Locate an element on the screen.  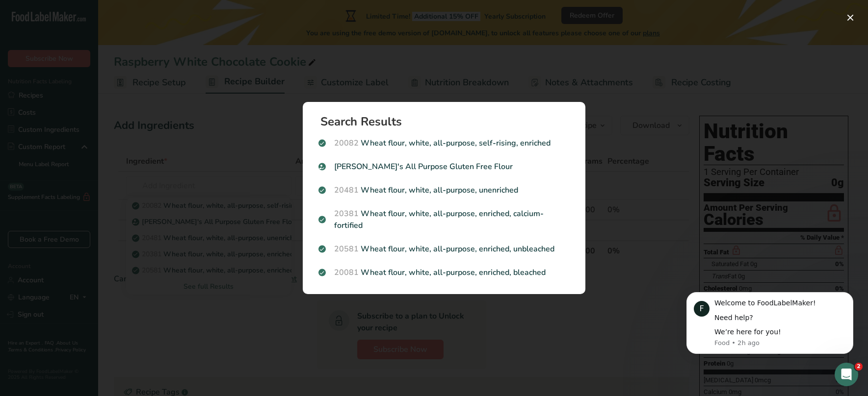
span: 20481 is located at coordinates (346, 190).